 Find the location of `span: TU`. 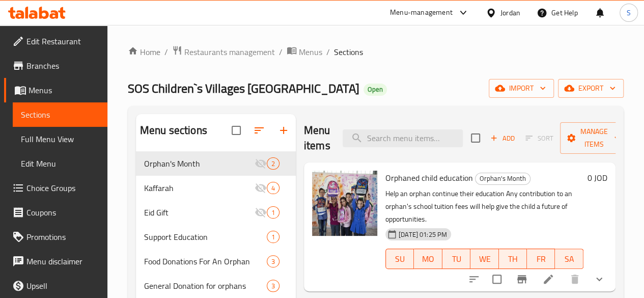

span: TU is located at coordinates (456, 259).